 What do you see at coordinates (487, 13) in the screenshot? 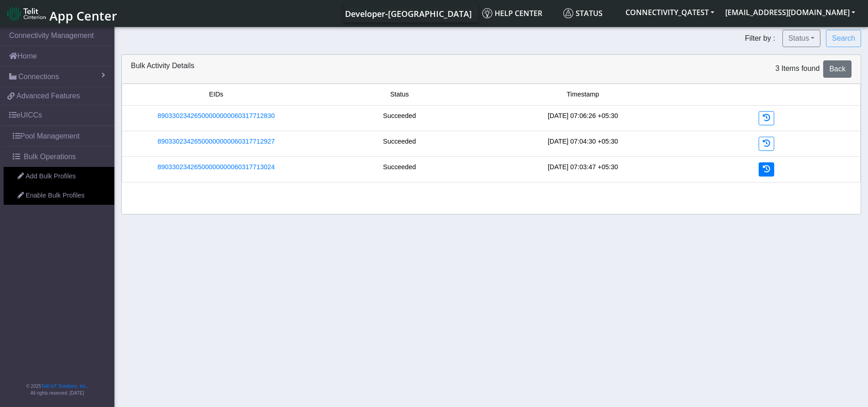
I see `img: knowledge.svg` at bounding box center [487, 13].